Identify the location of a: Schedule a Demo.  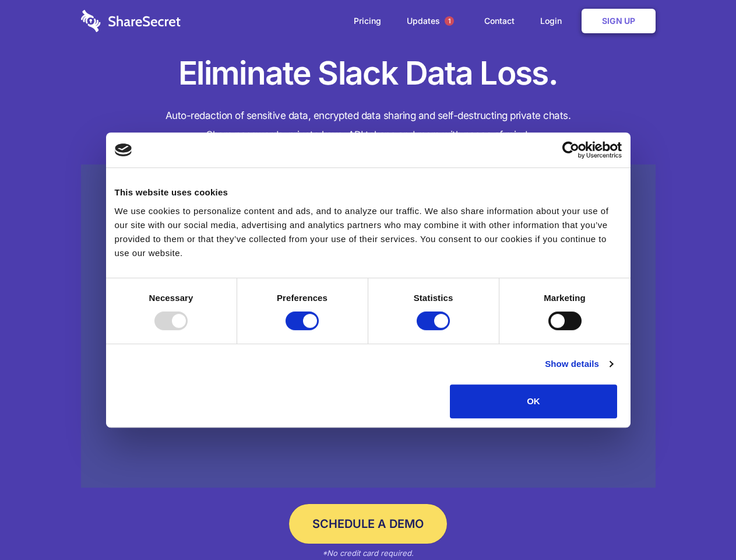
(368, 524).